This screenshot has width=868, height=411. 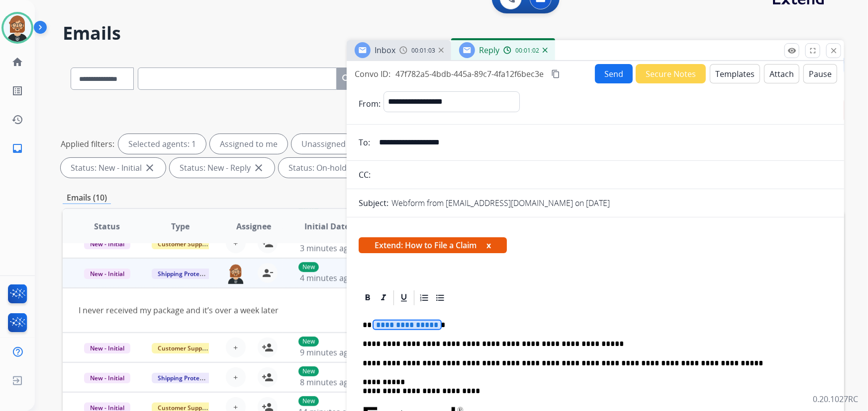 I want to click on mat-icon: inbox, so click(x=17, y=148).